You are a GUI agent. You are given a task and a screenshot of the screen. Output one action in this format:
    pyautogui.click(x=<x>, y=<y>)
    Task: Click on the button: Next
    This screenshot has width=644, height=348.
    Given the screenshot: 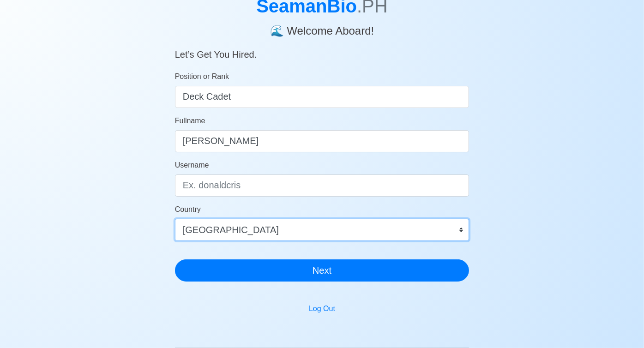 What is the action you would take?
    pyautogui.click(x=322, y=271)
    